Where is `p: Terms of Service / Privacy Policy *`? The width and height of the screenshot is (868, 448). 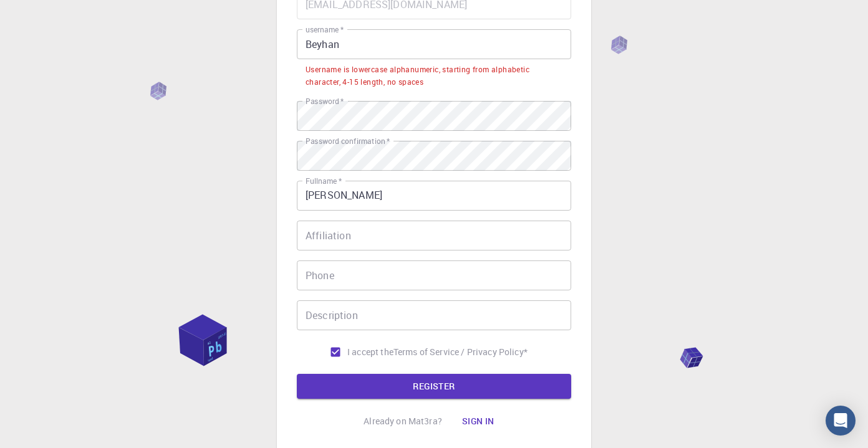
p: Terms of Service / Privacy Policy * is located at coordinates (460, 352).